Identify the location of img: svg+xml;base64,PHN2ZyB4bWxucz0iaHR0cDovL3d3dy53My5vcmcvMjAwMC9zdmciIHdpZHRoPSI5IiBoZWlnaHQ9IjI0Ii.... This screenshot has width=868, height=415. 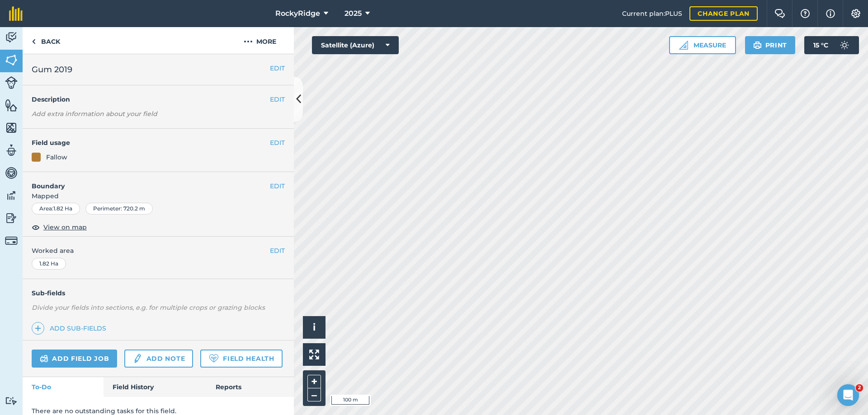
(34, 41).